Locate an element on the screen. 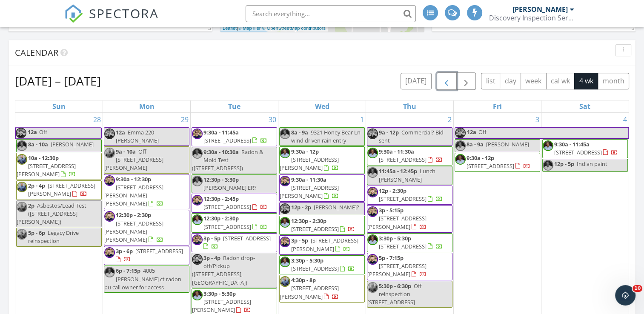 The image size is (644, 314). span: 9:30a - 10:30a is located at coordinates (221, 152).